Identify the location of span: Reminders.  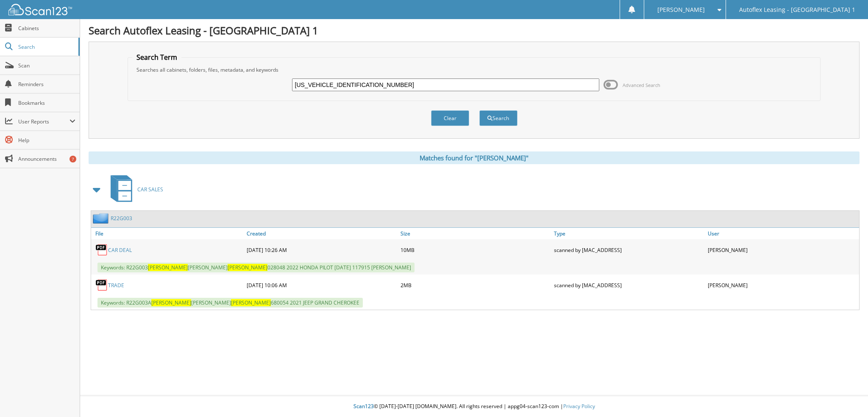
(47, 84).